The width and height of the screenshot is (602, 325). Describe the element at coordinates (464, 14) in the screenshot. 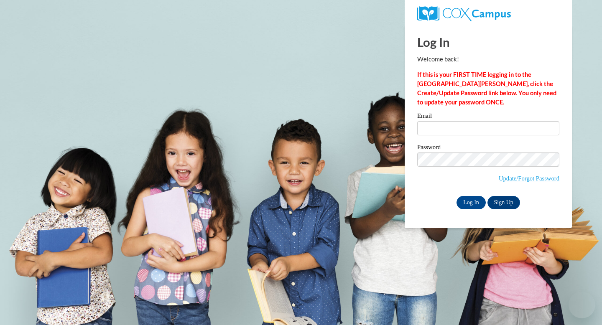

I see `img: COX Campus` at that location.